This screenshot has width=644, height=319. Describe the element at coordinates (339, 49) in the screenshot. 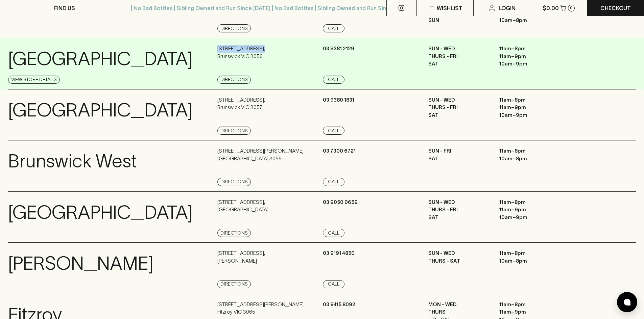

I see `p: 03 9381 2129` at that location.